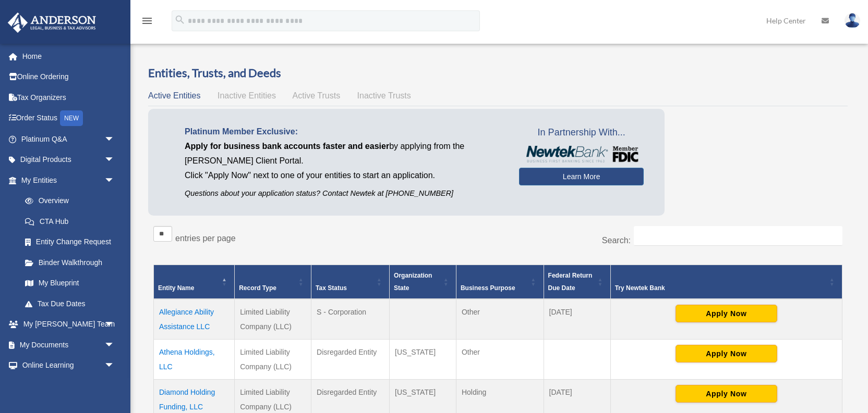  I want to click on th: Try Newtek Bank : Activate to sort, so click(726, 282).